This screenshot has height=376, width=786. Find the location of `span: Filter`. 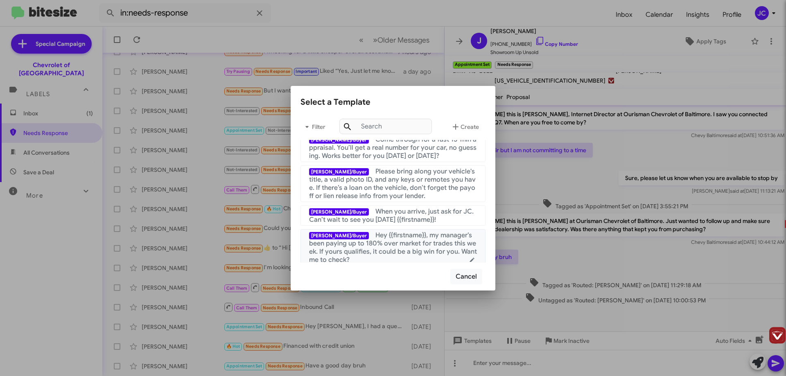

span: Filter is located at coordinates (313, 127).